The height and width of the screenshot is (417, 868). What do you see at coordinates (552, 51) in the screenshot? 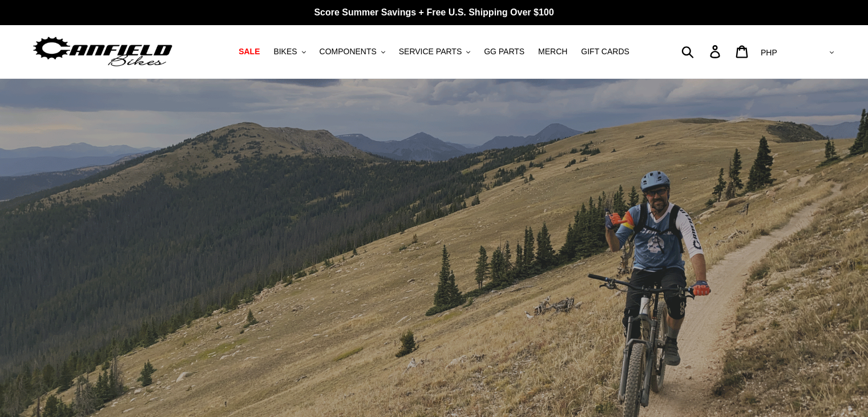
I see `span: MERCH` at bounding box center [552, 51].